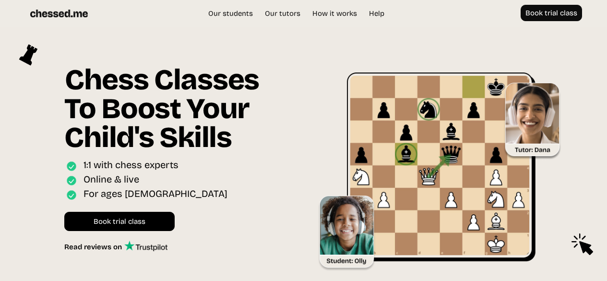 This screenshot has height=281, width=607. I want to click on h1: Chess Classes To Boost Your Child's Skills, so click(176, 112).